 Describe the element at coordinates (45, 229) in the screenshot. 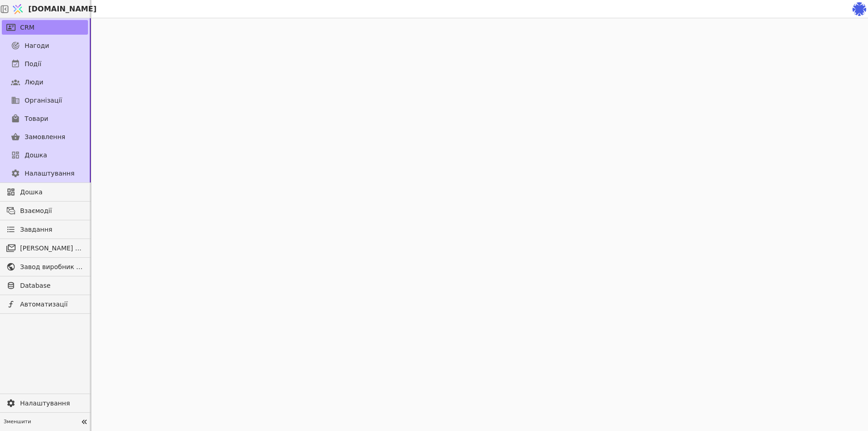

I see `a: Завдання` at that location.